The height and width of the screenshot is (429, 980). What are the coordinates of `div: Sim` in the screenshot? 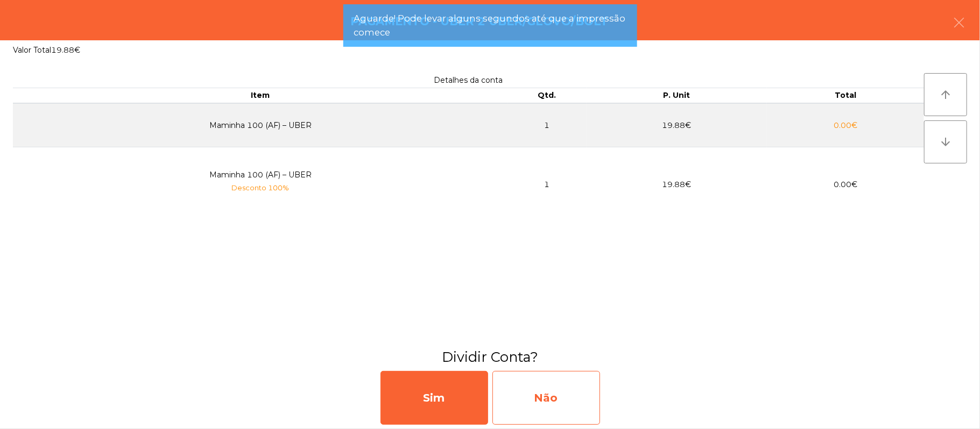 It's located at (434, 398).